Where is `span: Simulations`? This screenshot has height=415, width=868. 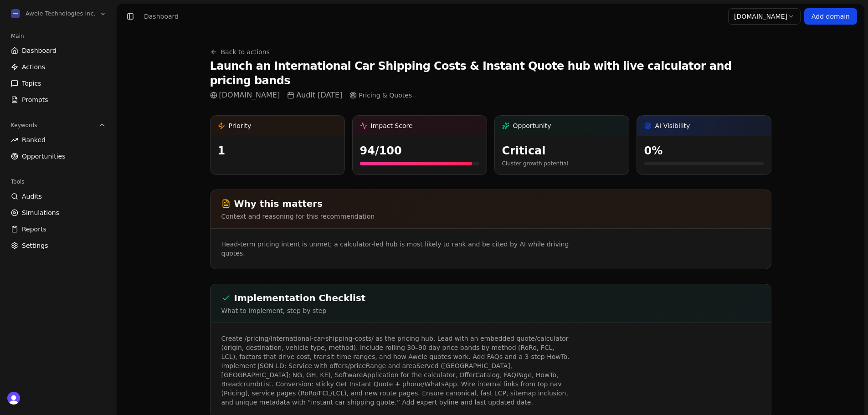
span: Simulations is located at coordinates (40, 213).